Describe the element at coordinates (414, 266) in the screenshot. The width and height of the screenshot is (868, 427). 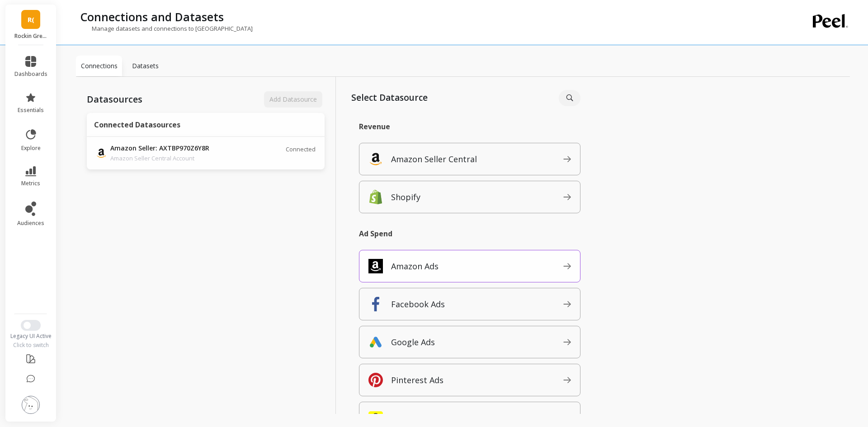
I see `p: Amazon Ads` at that location.